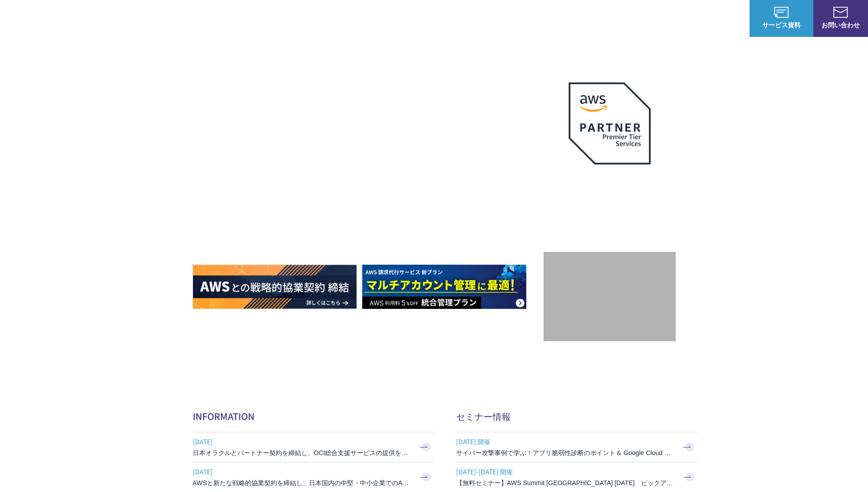 Image resolution: width=868 pixels, height=492 pixels. Describe the element at coordinates (781, 24) in the screenshot. I see `span: サービス資料` at that location.